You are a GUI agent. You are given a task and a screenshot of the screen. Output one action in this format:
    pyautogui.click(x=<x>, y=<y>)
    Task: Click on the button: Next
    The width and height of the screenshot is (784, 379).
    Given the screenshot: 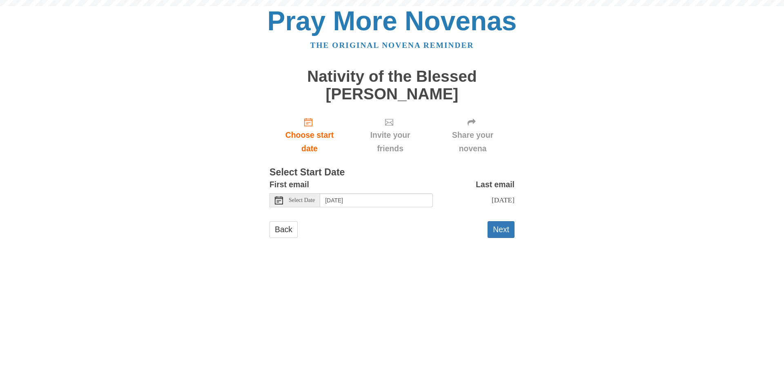 What is the action you would take?
    pyautogui.click(x=501, y=229)
    